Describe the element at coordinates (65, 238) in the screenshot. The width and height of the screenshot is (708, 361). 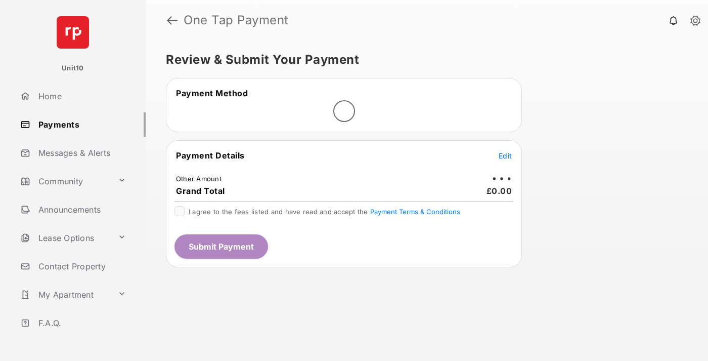
I see `a: Lease Options` at that location.